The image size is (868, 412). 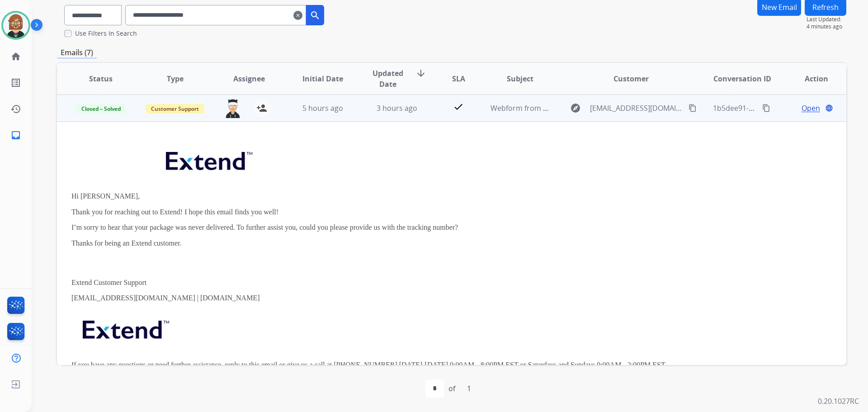 What do you see at coordinates (576, 108) in the screenshot?
I see `mat-icon: explore` at bounding box center [576, 108].